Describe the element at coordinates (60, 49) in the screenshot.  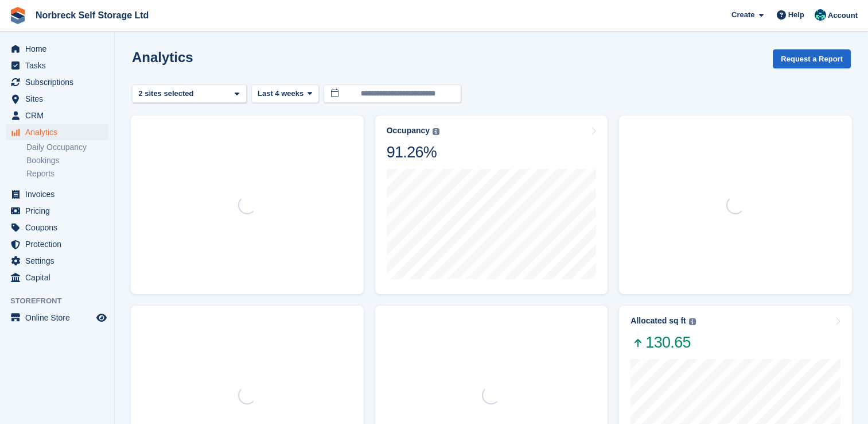
I see `span: Home` at that location.